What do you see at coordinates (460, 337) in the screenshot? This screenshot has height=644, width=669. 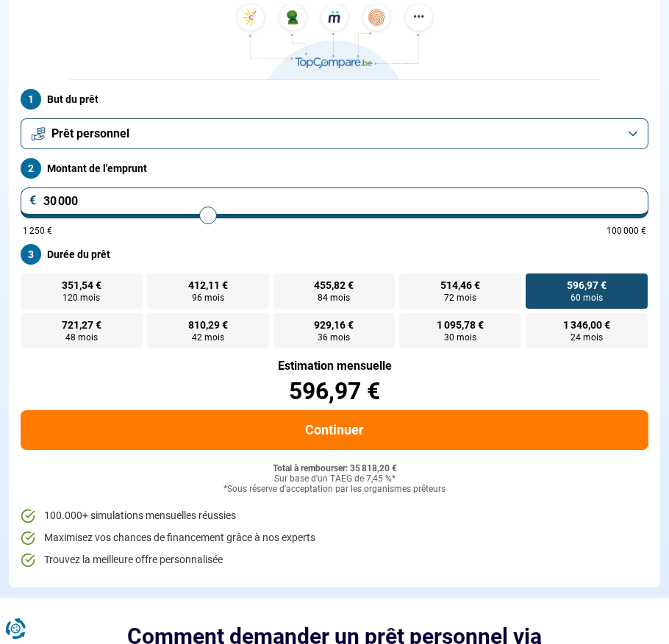 I see `span: 30 mois` at bounding box center [460, 337].